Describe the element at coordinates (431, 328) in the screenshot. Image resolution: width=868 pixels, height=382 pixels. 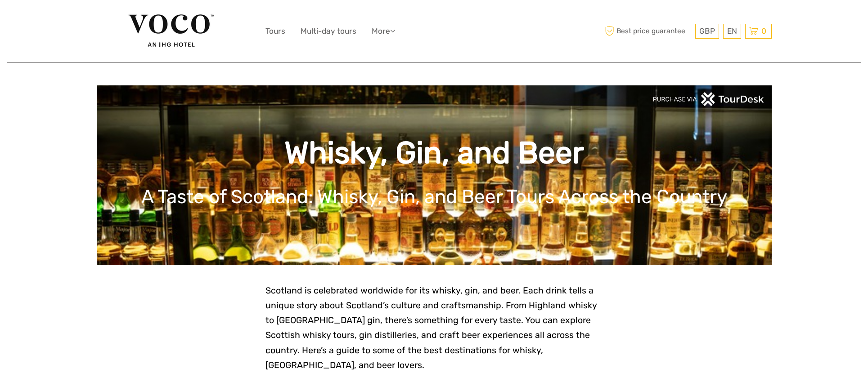
I see `span: Scotland is celebrated worldwide for its whisky, gin, and beer. Each drink tells a unique story a...` at that location.